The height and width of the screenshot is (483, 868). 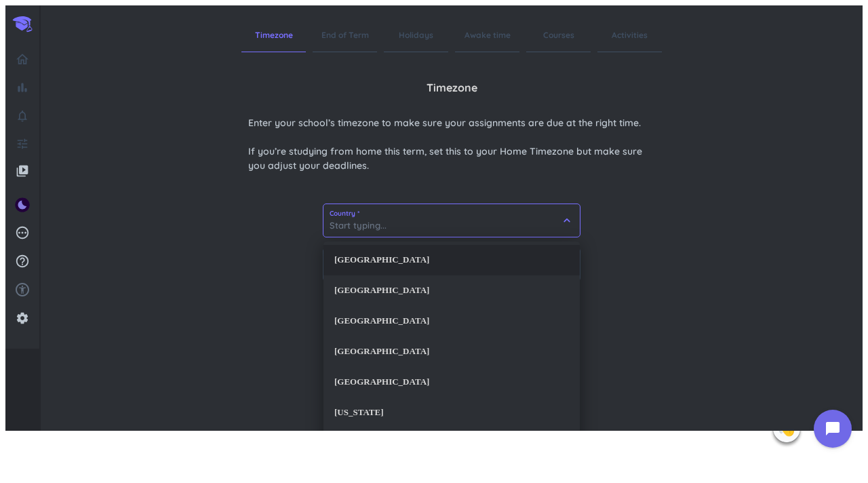 I want to click on span: Holidays, so click(x=416, y=35).